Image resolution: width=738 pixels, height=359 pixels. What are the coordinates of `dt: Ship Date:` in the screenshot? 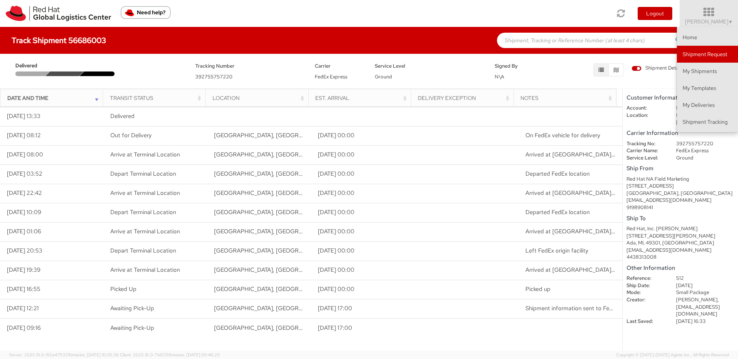 It's located at (646, 286).